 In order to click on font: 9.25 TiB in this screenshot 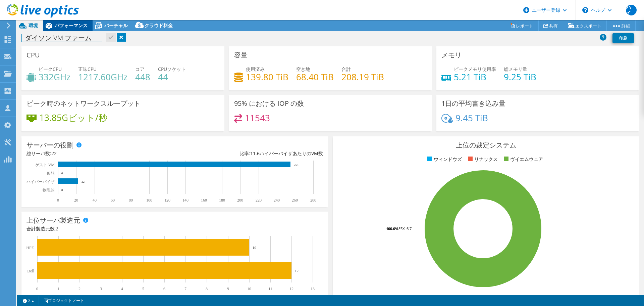, I will do `click(520, 77)`.